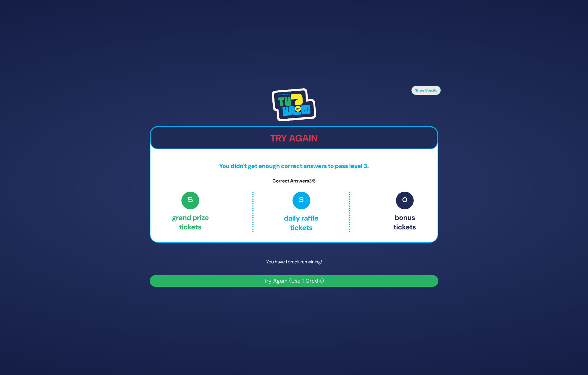  Describe the element at coordinates (294, 281) in the screenshot. I see `button: Try Again (Use 1 Credit)` at that location.